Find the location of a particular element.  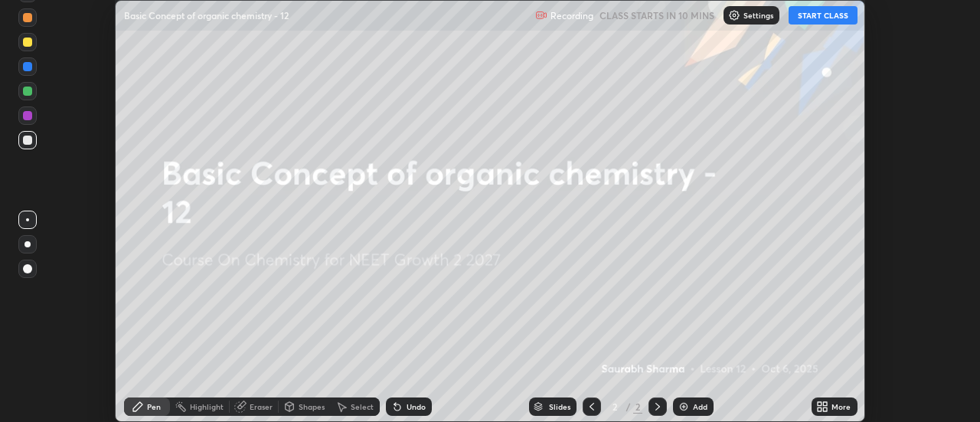

div: Pen is located at coordinates (154, 406).